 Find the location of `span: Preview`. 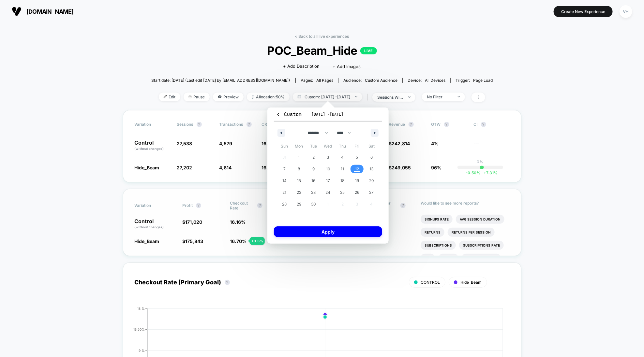

span: Preview is located at coordinates (228, 97).